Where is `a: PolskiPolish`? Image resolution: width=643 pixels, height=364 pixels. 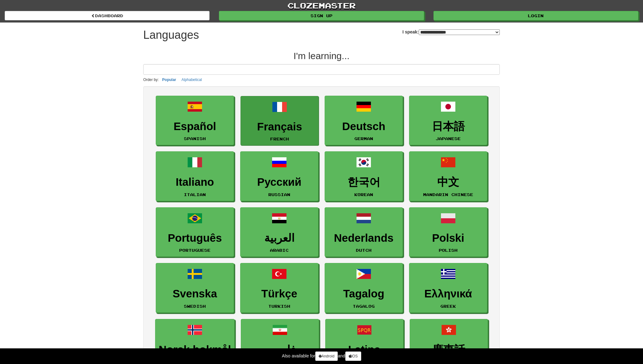 a: PolskiPolish is located at coordinates (448, 232).